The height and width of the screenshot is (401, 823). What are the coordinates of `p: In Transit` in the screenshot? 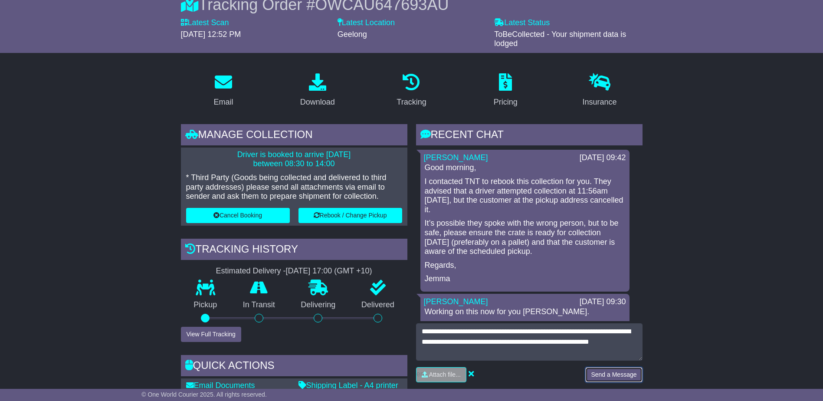 It's located at (259, 305).